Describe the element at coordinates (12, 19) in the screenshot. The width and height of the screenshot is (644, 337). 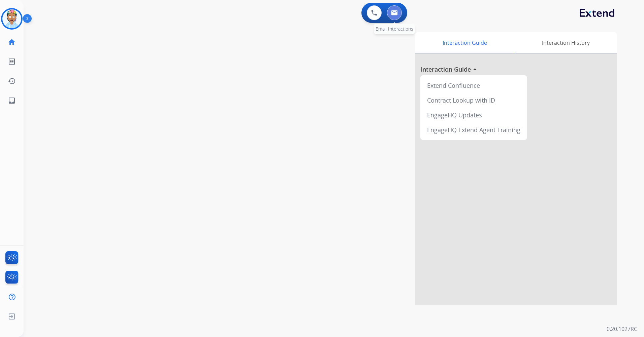
I see `img: avatar` at that location.